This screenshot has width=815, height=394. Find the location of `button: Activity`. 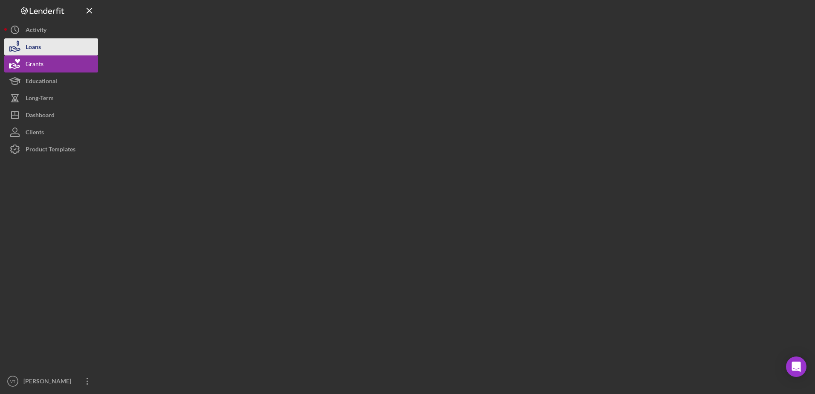

button: Activity is located at coordinates (51, 30).